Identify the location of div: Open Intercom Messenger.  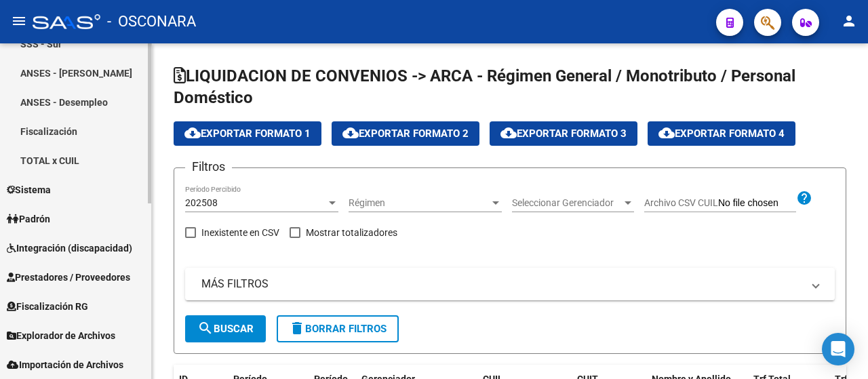
(838, 350).